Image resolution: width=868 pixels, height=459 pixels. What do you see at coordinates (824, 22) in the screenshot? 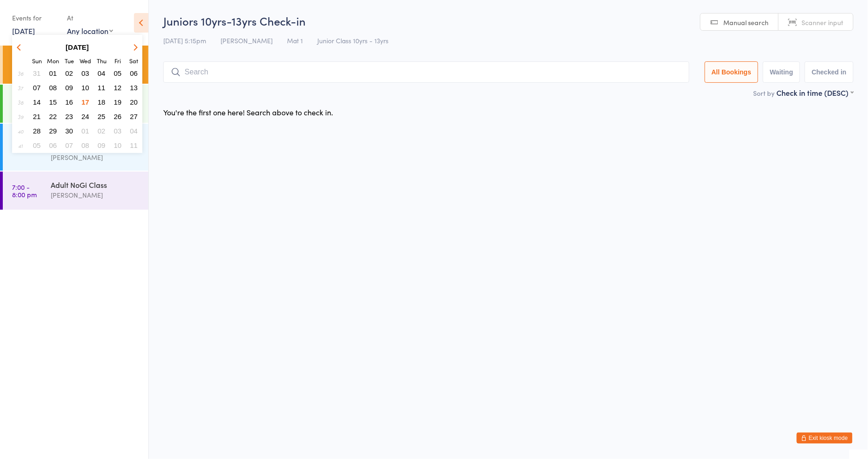
I see `span: Scanner input` at bounding box center [824, 22].